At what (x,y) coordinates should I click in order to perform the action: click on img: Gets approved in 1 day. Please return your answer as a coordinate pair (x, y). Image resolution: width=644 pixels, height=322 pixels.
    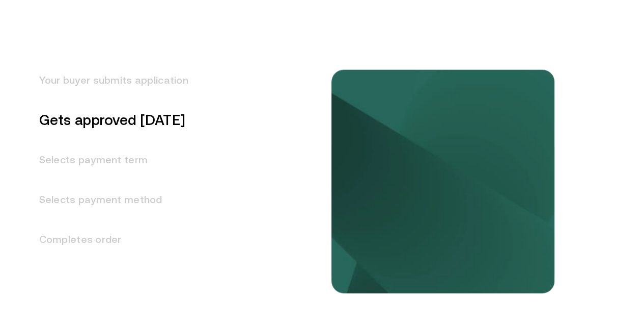
    Looking at the image, I should click on (443, 181).